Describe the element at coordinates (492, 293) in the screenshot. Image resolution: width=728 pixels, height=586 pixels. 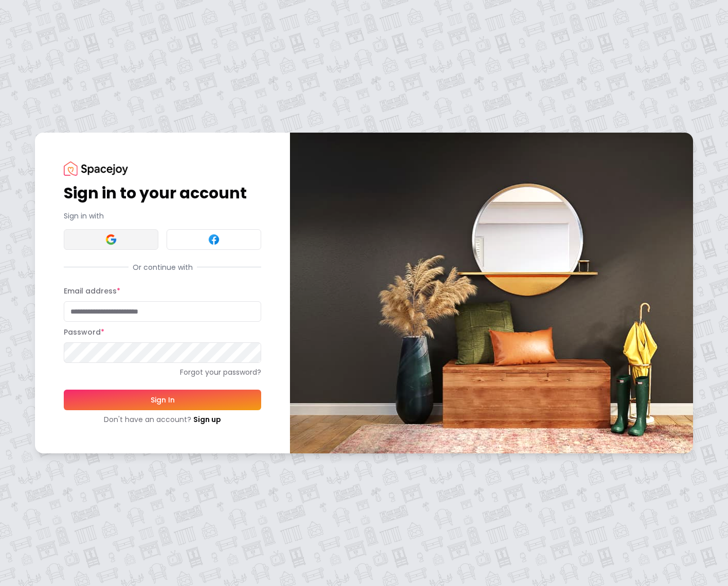
I see `img: banner` at that location.